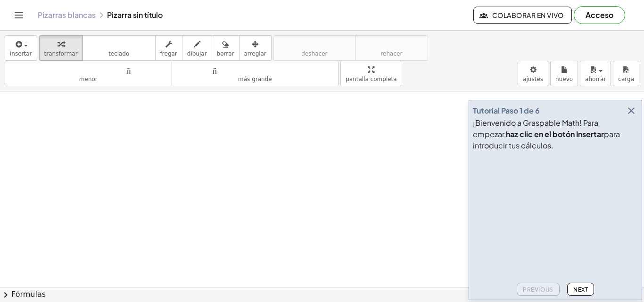 The image size is (644, 302). What do you see at coordinates (225, 48) in the screenshot?
I see `button: borrar` at bounding box center [225, 48].